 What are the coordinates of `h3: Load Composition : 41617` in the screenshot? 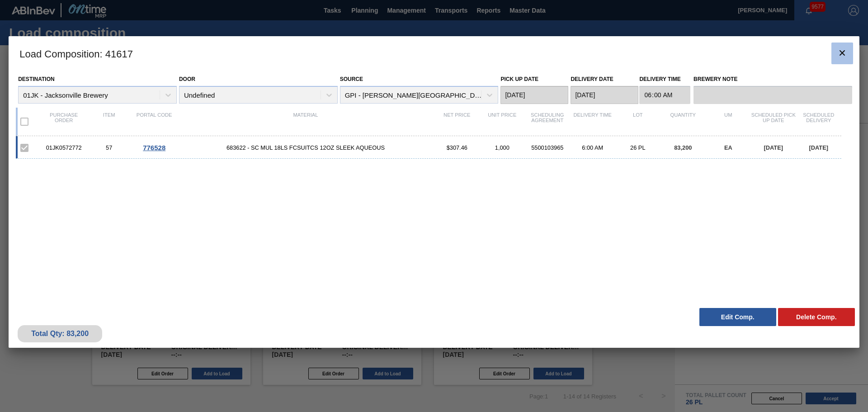 It's located at (434, 54).